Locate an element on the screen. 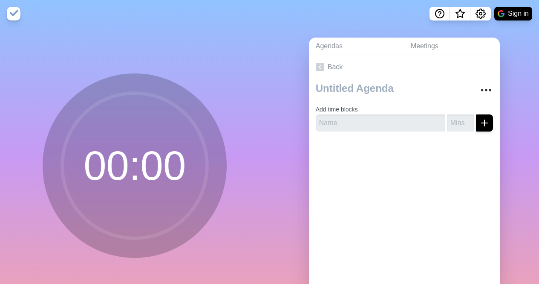  input: Name is located at coordinates (381, 123).